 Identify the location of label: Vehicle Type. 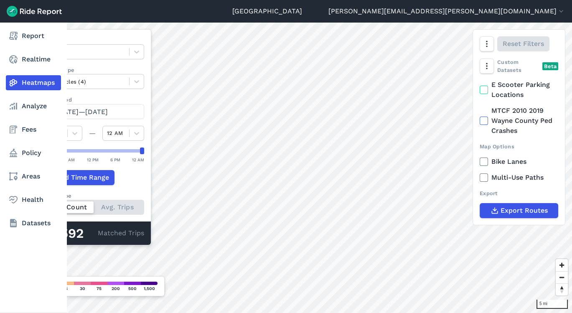
(92, 70).